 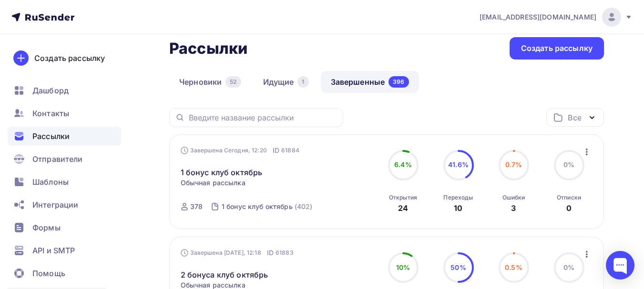 I want to click on span: 61883, so click(x=285, y=253).